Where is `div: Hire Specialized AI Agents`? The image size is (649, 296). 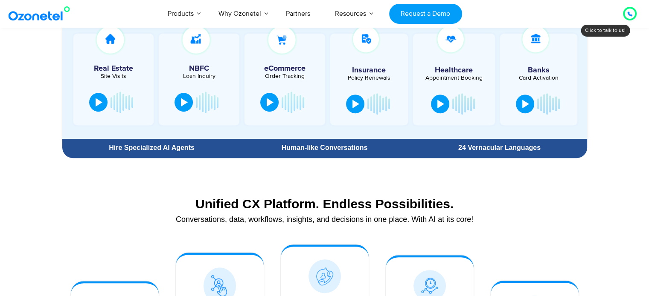 div: Hire Specialized AI Agents is located at coordinates (152, 148).